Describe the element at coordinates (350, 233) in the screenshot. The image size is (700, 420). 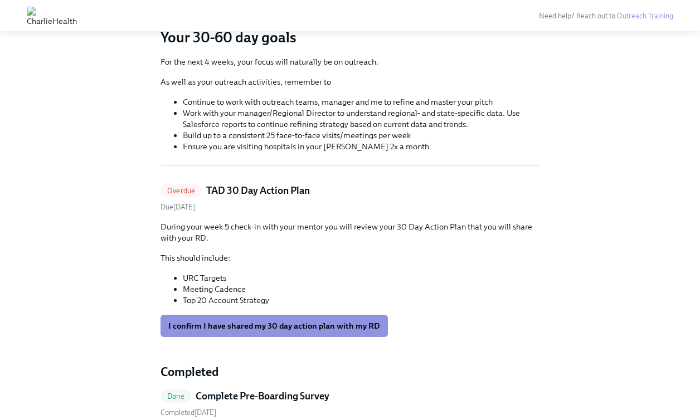
I see `p: During your week 5 check-in with your mentor you will review your 30 Day Action Plan that you wil...` at that location.